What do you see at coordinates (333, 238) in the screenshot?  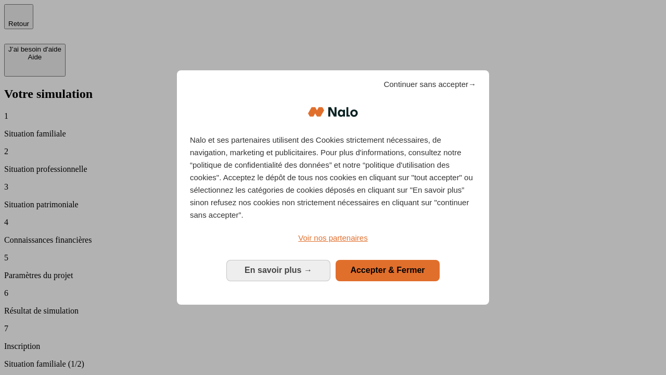 I see `a: Voir nos partenaires` at bounding box center [333, 238].